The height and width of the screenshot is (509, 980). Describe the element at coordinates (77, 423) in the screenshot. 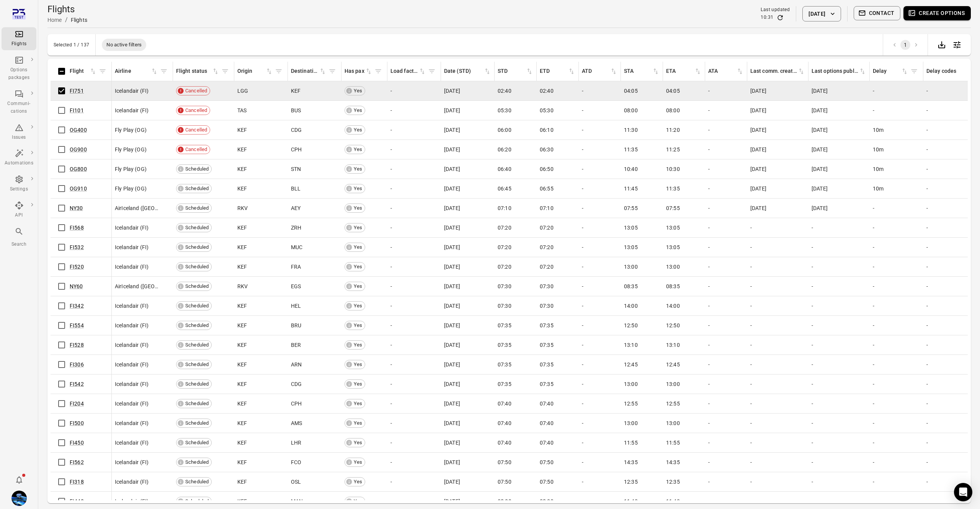

I see `a: FI500` at that location.